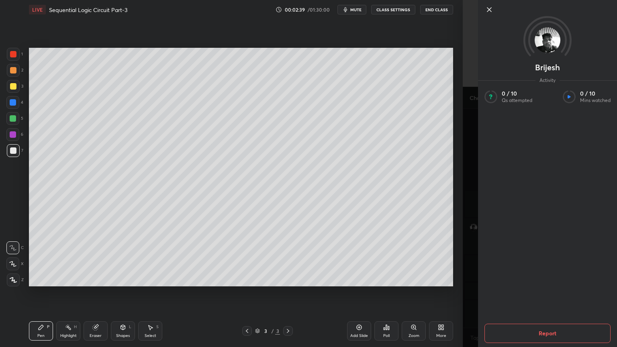 This screenshot has width=617, height=347. I want to click on div: S, so click(157, 327).